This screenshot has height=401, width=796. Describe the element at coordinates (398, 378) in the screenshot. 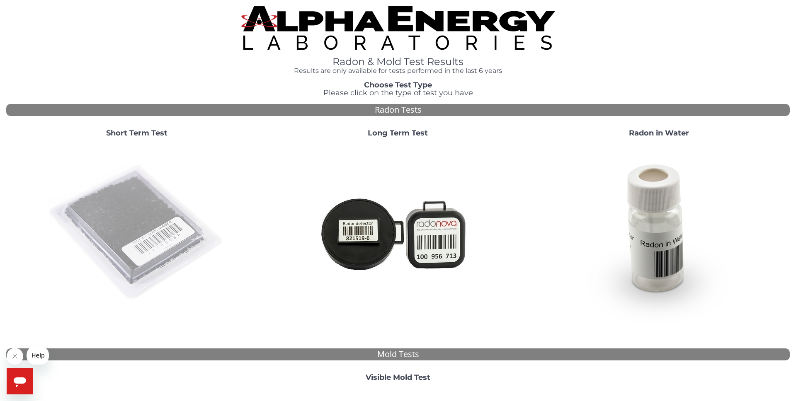

I see `strong: Visible Mold Test` at that location.